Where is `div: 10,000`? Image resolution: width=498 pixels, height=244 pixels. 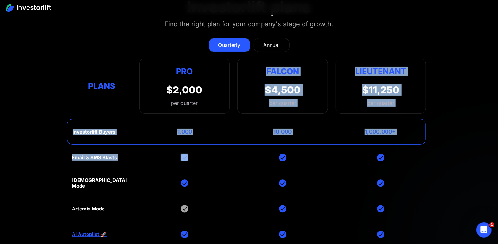
div: 10,000 is located at coordinates (282, 132).